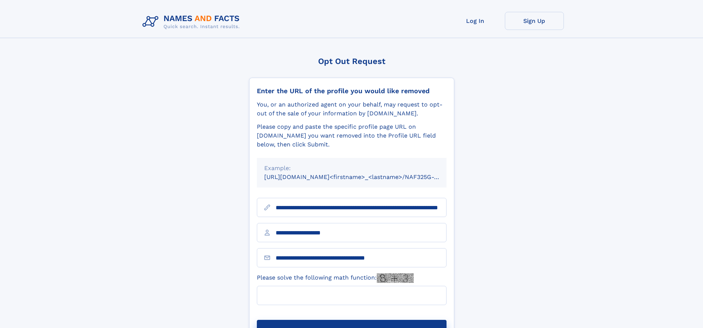 The height and width of the screenshot is (328, 703). What do you see at coordinates (352, 61) in the screenshot?
I see `div: Opt Out Request` at bounding box center [352, 61].